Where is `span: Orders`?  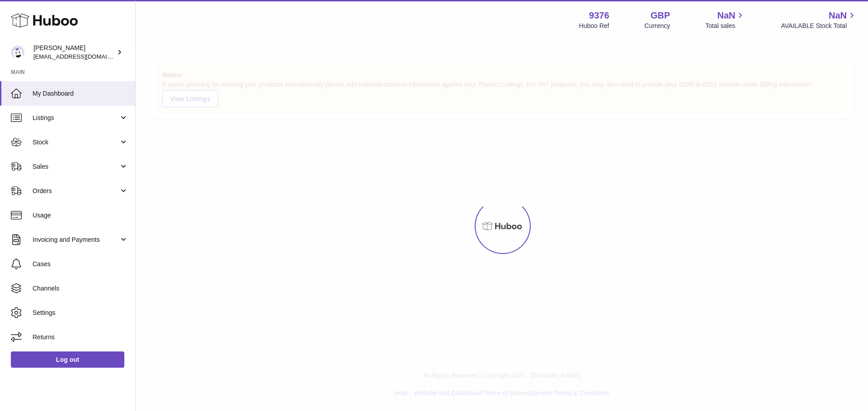
span: Orders is located at coordinates (75, 191).